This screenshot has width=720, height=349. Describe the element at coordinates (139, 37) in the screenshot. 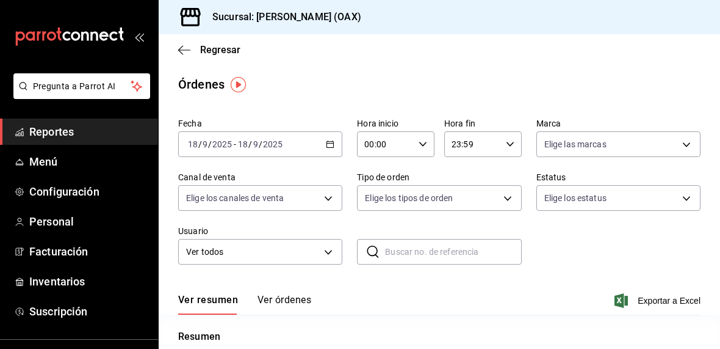

I see `button: open_drawer_menu` at that location.